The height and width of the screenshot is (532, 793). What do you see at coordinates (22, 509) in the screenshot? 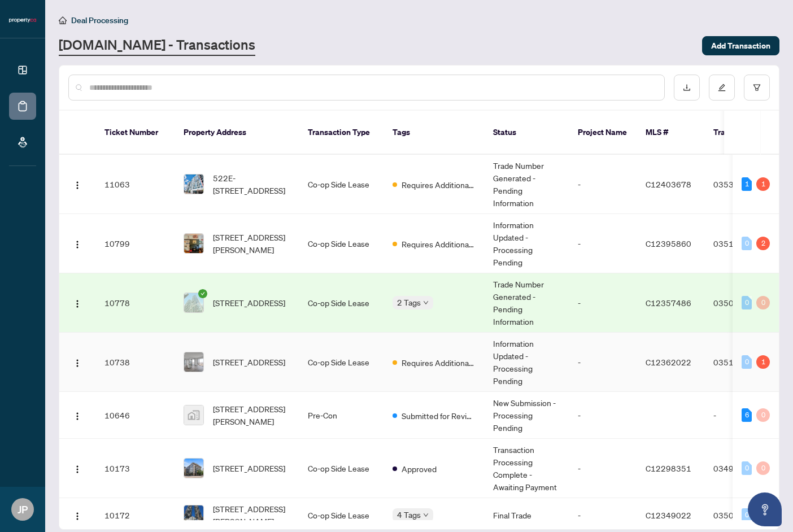
I see `span: JP` at bounding box center [22, 509].